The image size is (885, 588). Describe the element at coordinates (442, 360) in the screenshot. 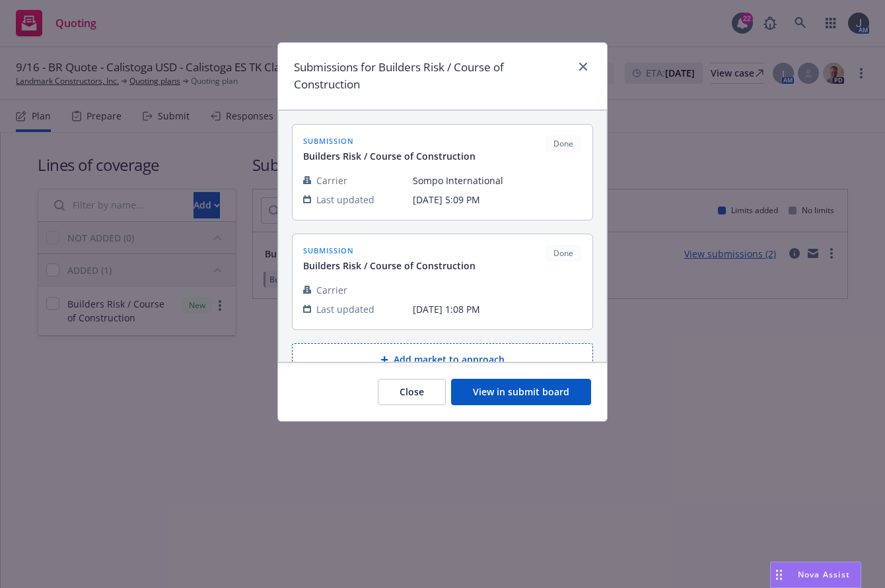

I see `button: Add market to approach` at that location.